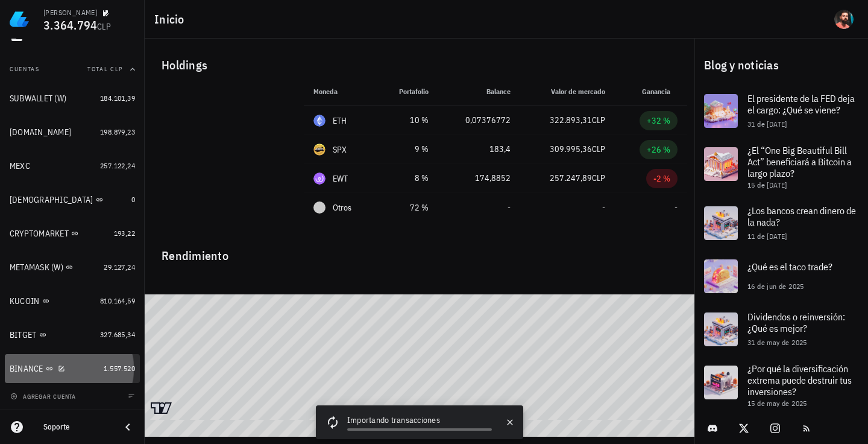 The image size is (868, 444). What do you see at coordinates (319, 149) in the screenshot?
I see `div: SPX-icon` at bounding box center [319, 149].